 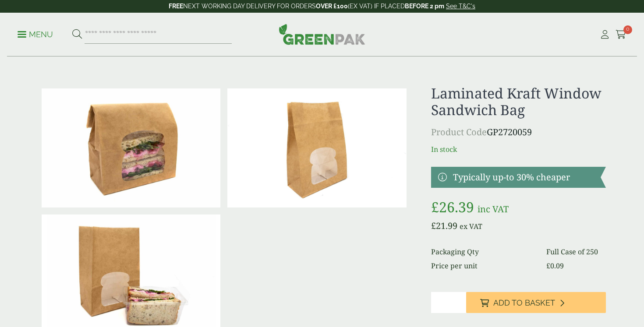 What do you see at coordinates (35, 35) in the screenshot?
I see `p: Menu` at bounding box center [35, 35].